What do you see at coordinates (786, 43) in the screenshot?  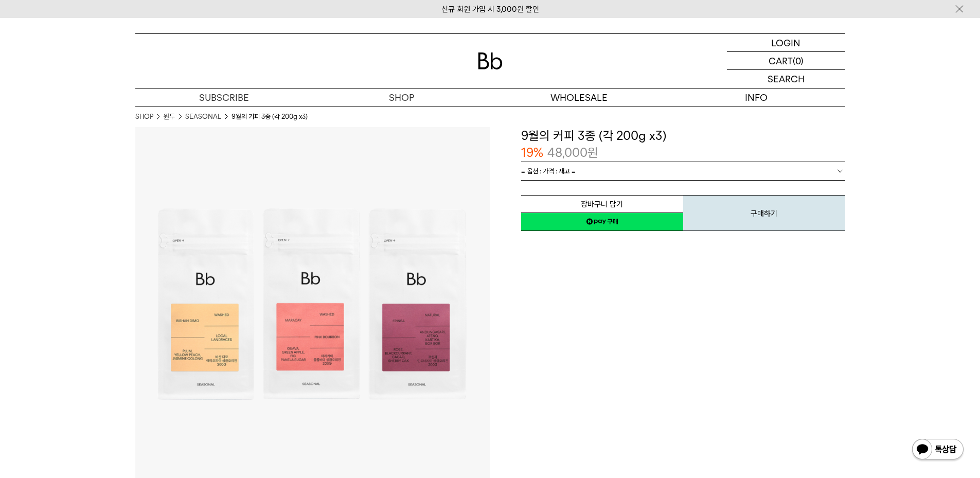 I see `a: LOGIN` at bounding box center [786, 43].